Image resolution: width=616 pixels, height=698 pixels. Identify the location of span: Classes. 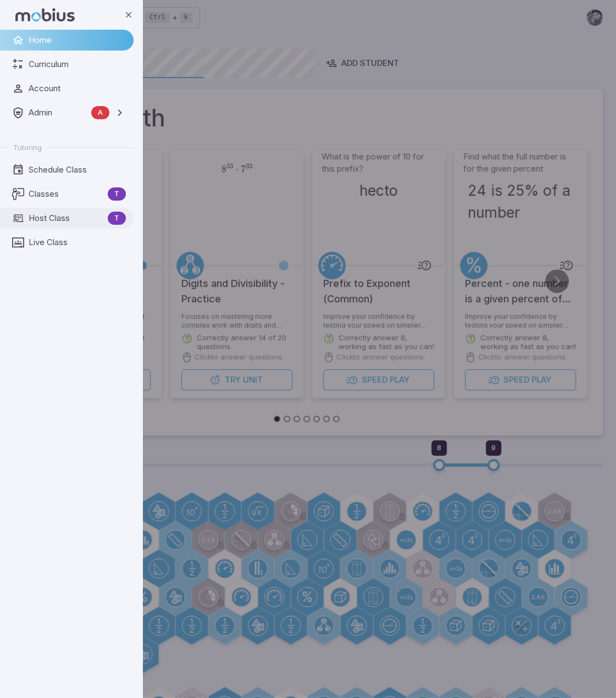
(66, 194).